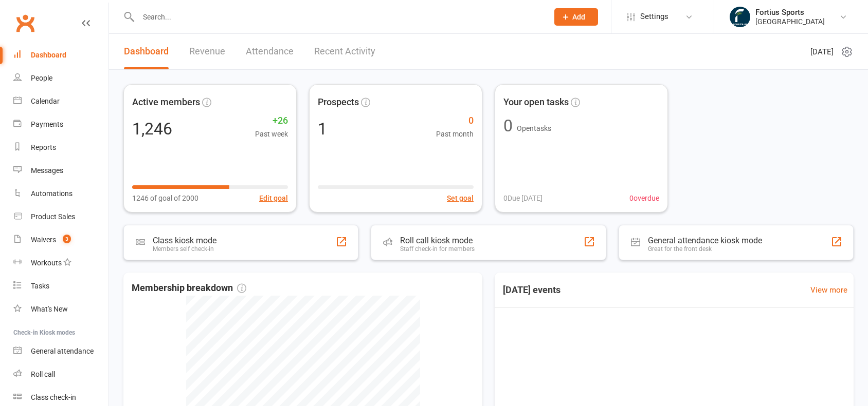 The height and width of the screenshot is (406, 868). I want to click on a: Waivers 3, so click(60, 240).